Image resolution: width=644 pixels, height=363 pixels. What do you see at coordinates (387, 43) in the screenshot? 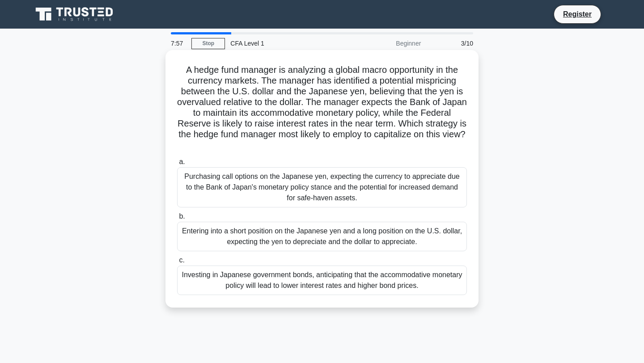
I see `div: Beginner` at bounding box center [387, 43].